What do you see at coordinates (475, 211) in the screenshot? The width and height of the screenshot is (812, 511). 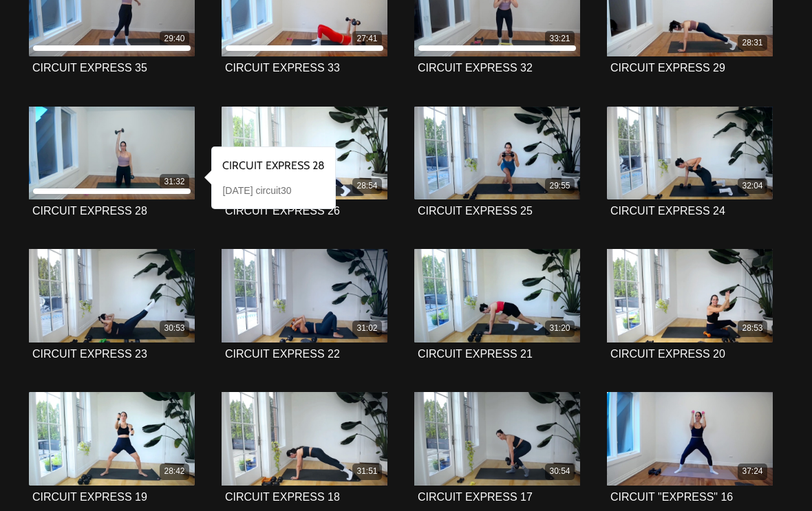 I see `a: CIRCUIT EXPRESS 25` at bounding box center [475, 211].